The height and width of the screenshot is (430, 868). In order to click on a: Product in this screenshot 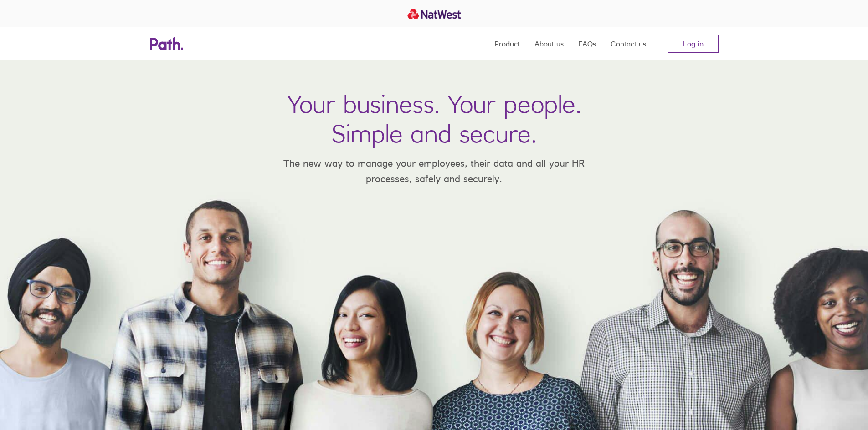, I will do `click(507, 44)`.